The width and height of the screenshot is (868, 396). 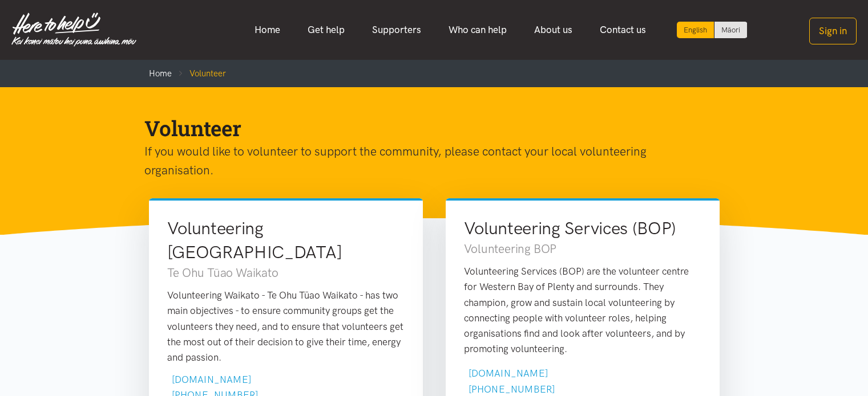 I want to click on a: Supporters, so click(x=396, y=30).